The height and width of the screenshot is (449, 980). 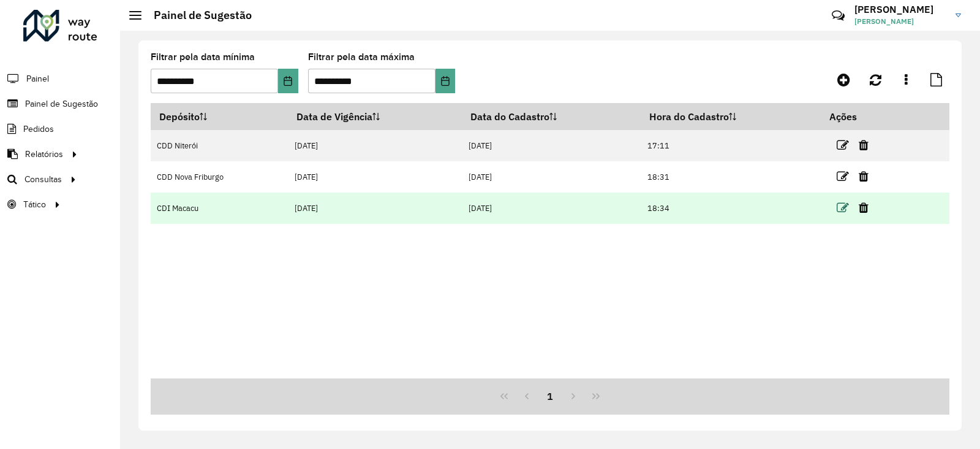 What do you see at coordinates (219, 145) in the screenshot?
I see `td: CDD Niterói` at bounding box center [219, 145].